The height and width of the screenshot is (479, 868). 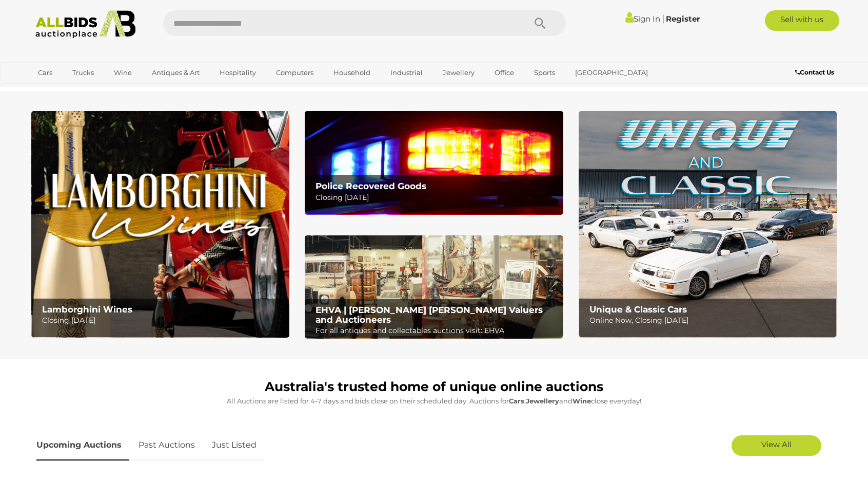 What do you see at coordinates (434, 386) in the screenshot?
I see `h1: Australia's trusted home of unique online auctions` at bounding box center [434, 386].